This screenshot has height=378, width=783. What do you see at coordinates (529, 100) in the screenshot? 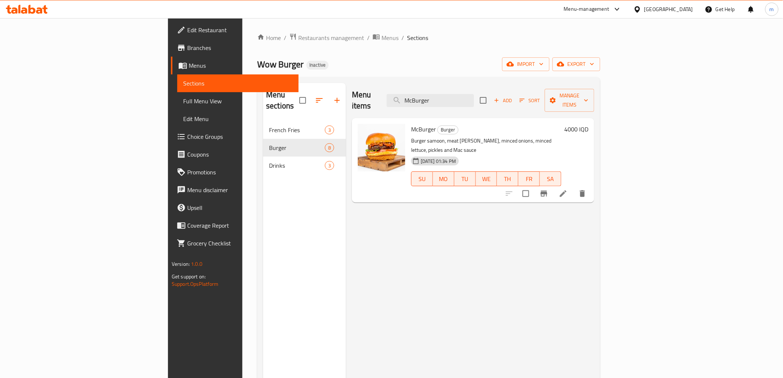
I see `span: Sort items` at bounding box center [529, 100].